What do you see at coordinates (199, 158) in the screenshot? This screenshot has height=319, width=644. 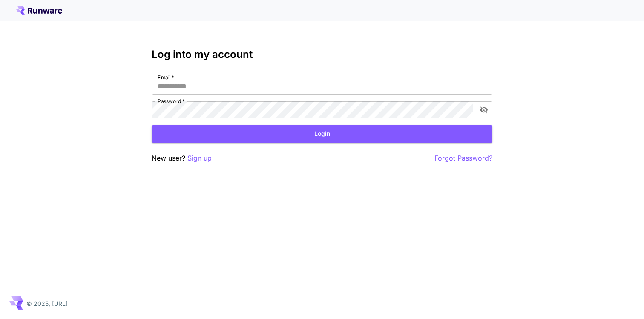 I see `button: Sign up` at bounding box center [199, 158].